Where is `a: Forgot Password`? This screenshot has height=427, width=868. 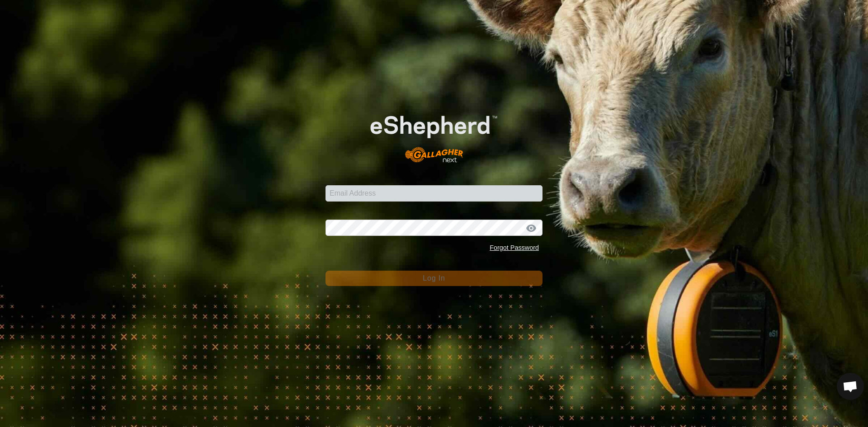 a: Forgot Password is located at coordinates (513, 248).